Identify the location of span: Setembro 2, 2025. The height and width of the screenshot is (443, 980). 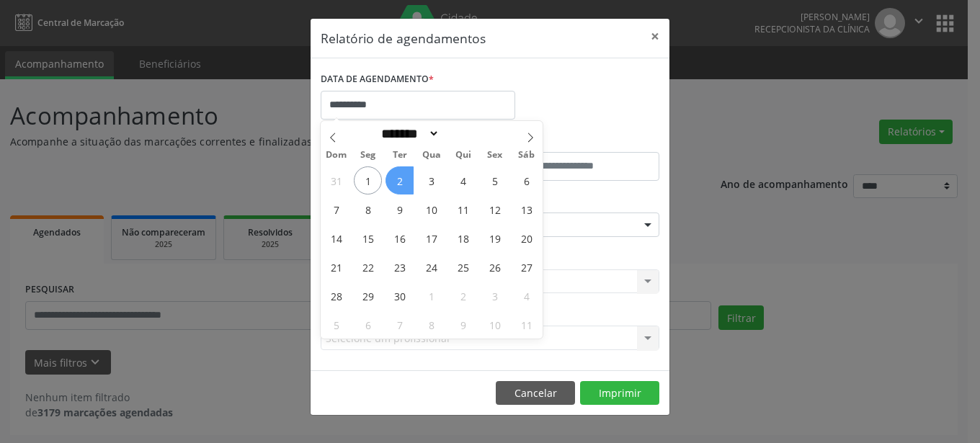
(399, 180).